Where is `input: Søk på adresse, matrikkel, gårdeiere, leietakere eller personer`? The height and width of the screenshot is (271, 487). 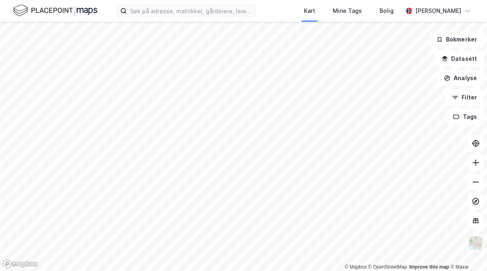 input: Søk på adresse, matrikkel, gårdeiere, leietakere eller personer is located at coordinates (191, 11).